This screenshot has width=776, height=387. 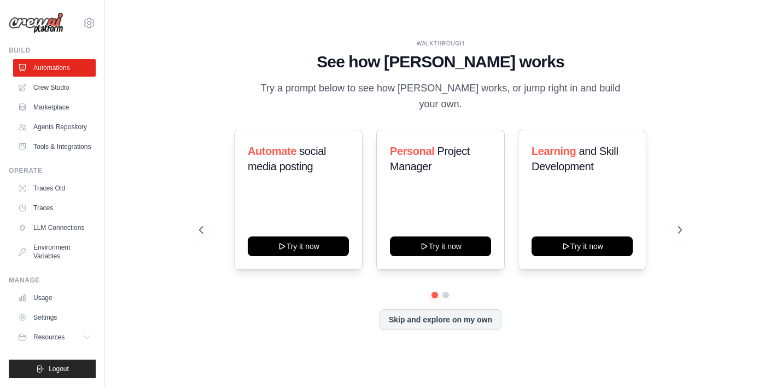 I want to click on a: Usage, so click(x=54, y=297).